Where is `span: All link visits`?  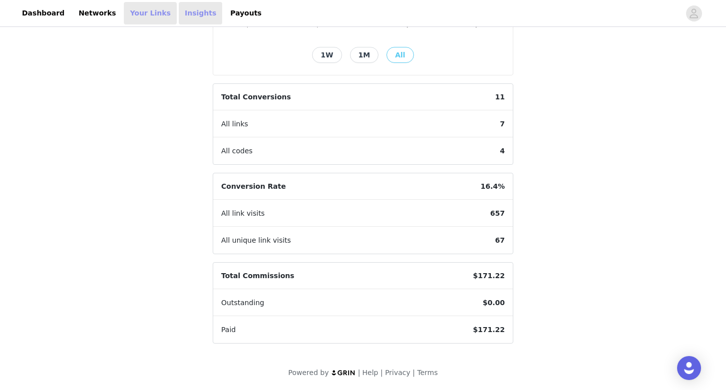 span: All link visits is located at coordinates (243, 213).